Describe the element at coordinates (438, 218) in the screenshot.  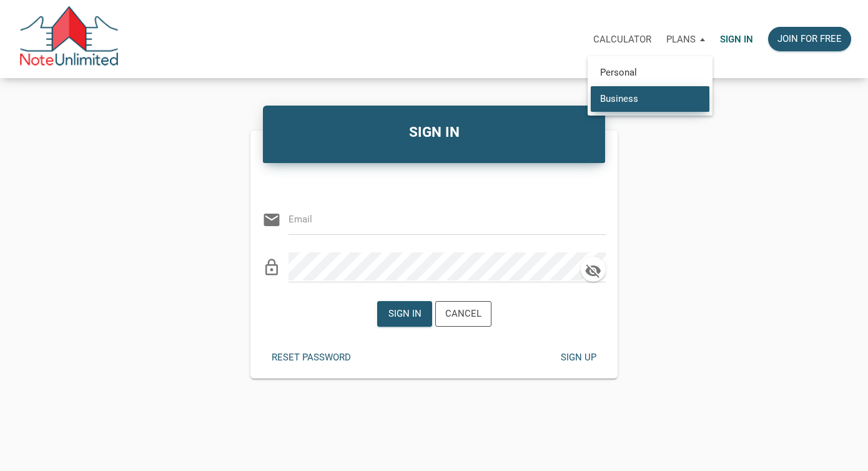
I see `input: Email` at that location.